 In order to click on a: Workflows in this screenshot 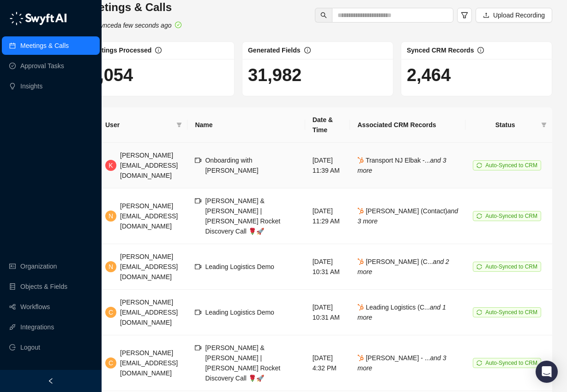, I will do `click(35, 307)`.